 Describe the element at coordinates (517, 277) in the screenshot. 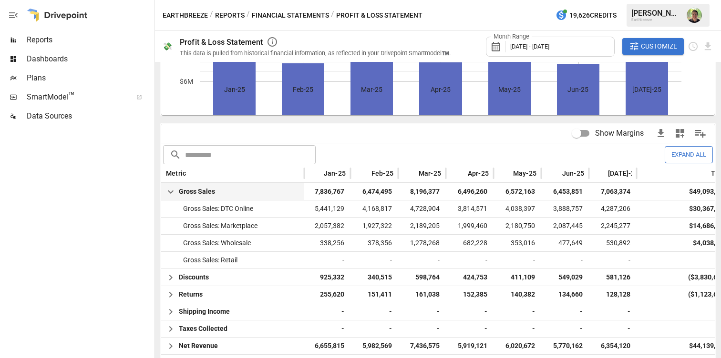

I see `span: 411,109` at that location.